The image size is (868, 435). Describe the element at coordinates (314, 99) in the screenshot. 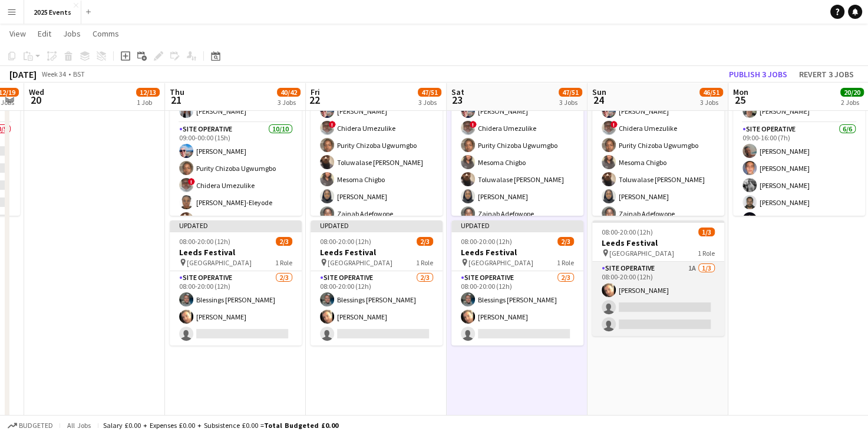

I see `span: 22` at that location.